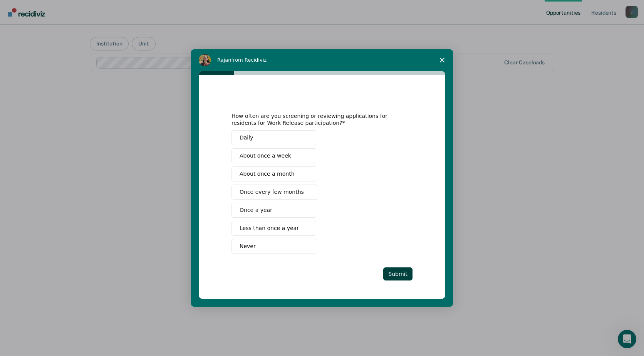 This screenshot has width=644, height=356. I want to click on span: Once every few months, so click(271, 192).